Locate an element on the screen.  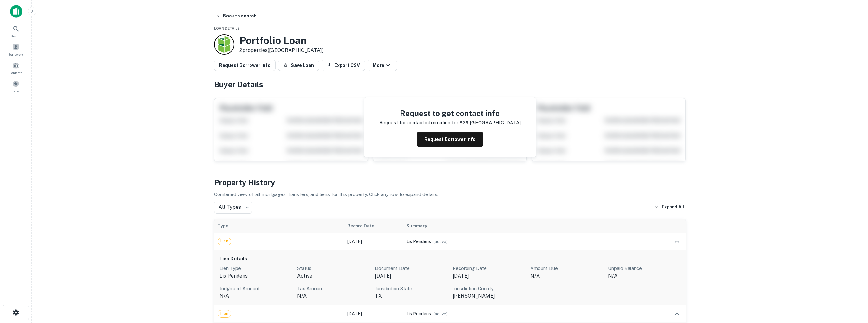
div: Borrowers is located at coordinates (16, 49).